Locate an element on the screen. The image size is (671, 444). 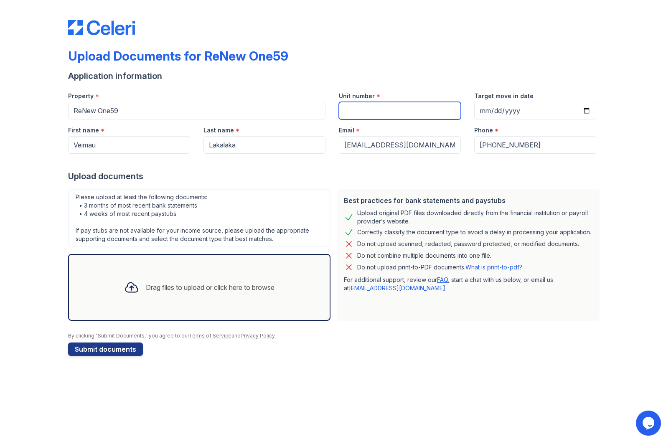
label: Target move in date is located at coordinates (504, 96).